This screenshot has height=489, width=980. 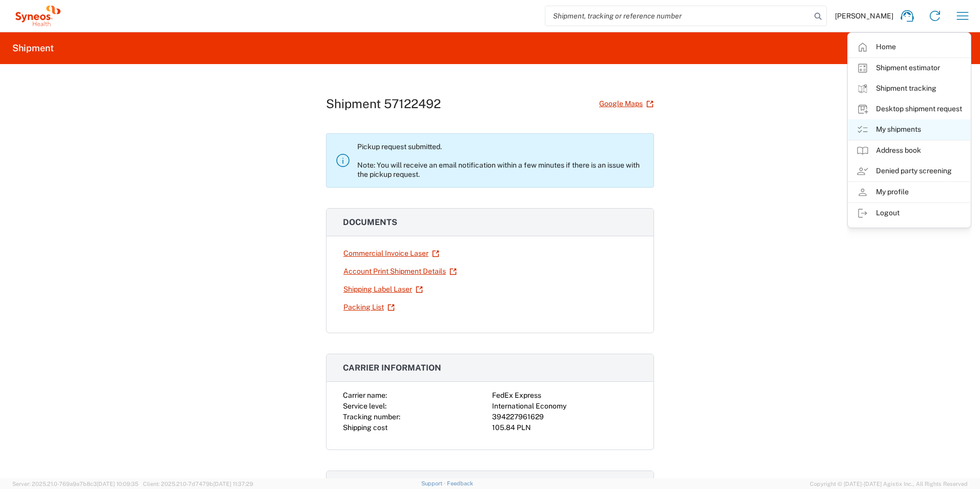 What do you see at coordinates (393, 367) in the screenshot?
I see `span: Carrier information` at bounding box center [393, 367].